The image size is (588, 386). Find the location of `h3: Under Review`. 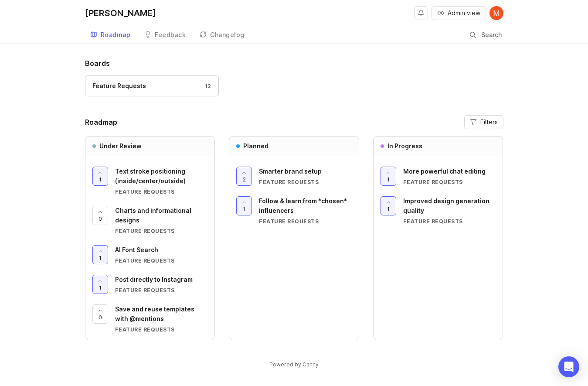

h3: Under Review is located at coordinates (120, 146).